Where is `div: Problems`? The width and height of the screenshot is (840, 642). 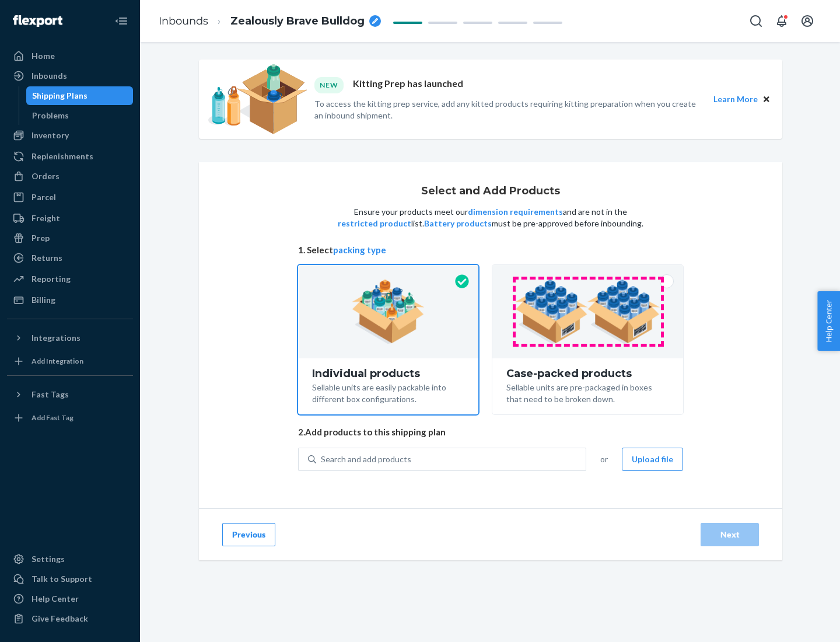 div: Problems is located at coordinates (51, 115).